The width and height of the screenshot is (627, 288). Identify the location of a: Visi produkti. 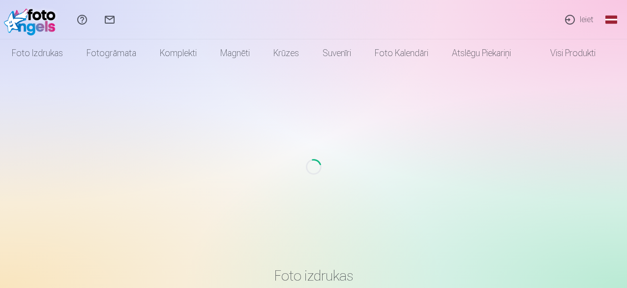
(565, 53).